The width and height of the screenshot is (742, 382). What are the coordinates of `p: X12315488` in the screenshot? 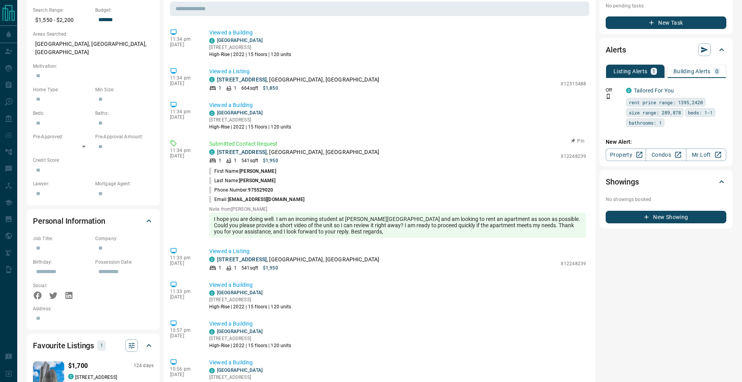 It's located at (573, 84).